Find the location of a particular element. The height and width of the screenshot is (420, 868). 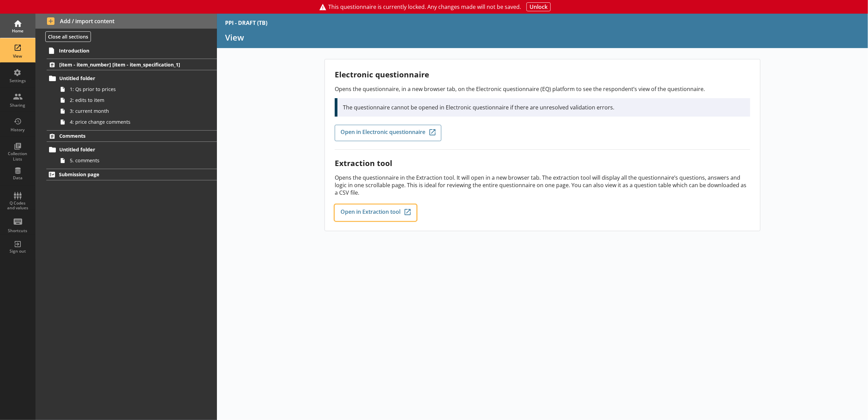

span: Comments is located at coordinates (121, 136).